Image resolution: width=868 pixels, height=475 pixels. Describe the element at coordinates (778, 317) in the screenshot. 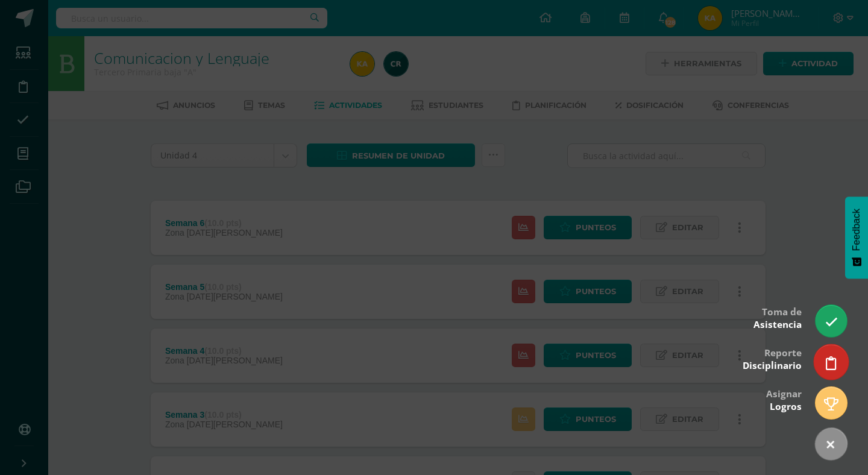

I see `div: Toma de` at that location.